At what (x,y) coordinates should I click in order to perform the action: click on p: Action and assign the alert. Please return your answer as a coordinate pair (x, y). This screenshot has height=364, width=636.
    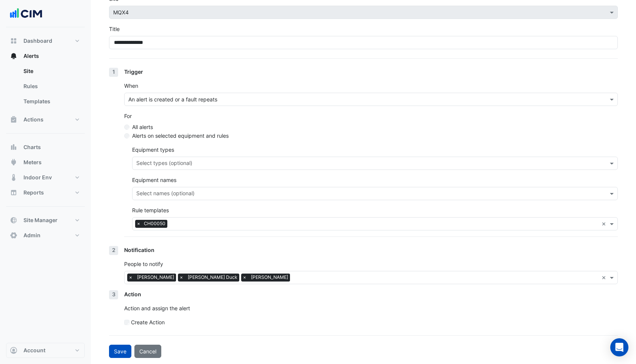
    Looking at the image, I should click on (370, 308).